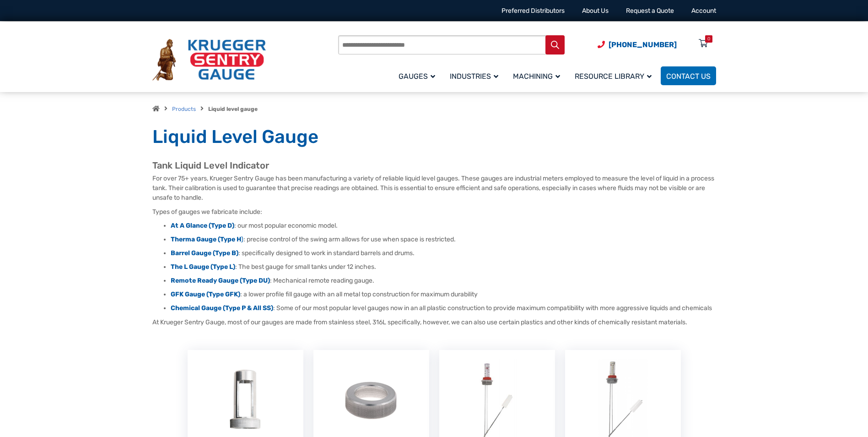 The image size is (868, 437). Describe the element at coordinates (205, 294) in the screenshot. I see `a: GFK Gauge (Type GFK)` at that location.